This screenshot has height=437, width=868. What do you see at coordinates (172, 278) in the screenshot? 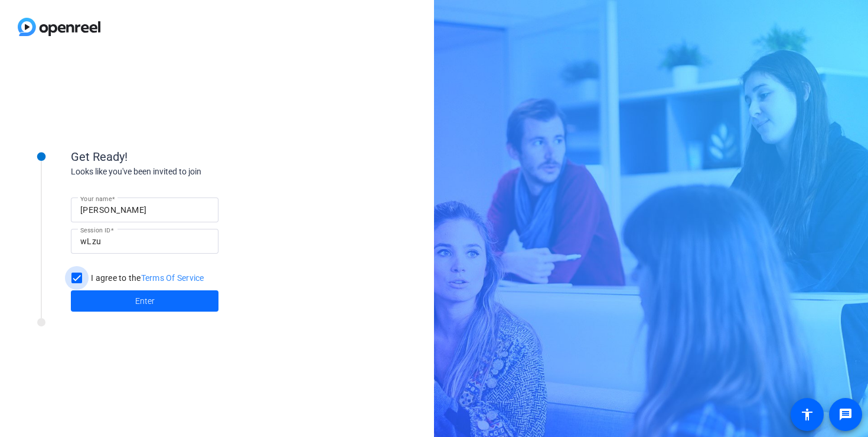
I see `a: Terms Of Service` at bounding box center [172, 278].